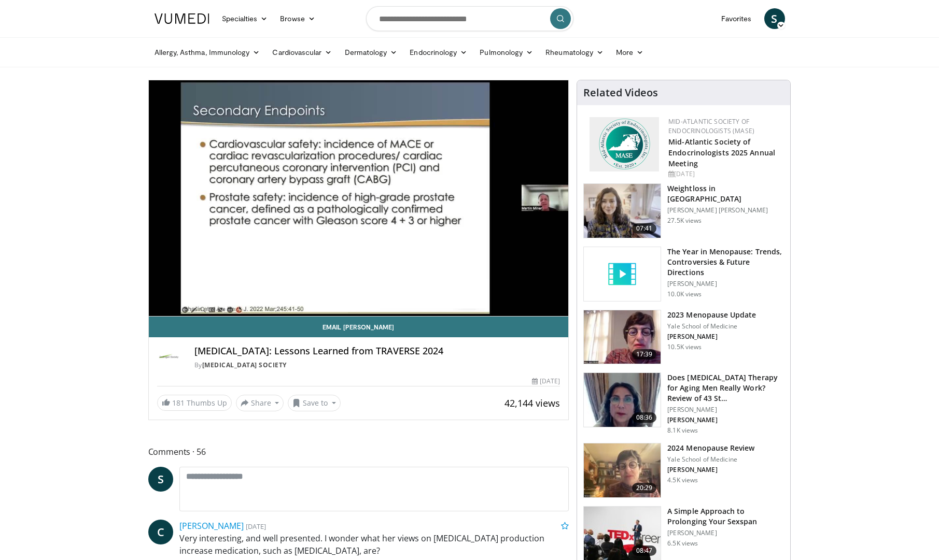 The height and width of the screenshot is (560, 939). Describe the element at coordinates (684, 294) in the screenshot. I see `p: 10.0K views` at that location.